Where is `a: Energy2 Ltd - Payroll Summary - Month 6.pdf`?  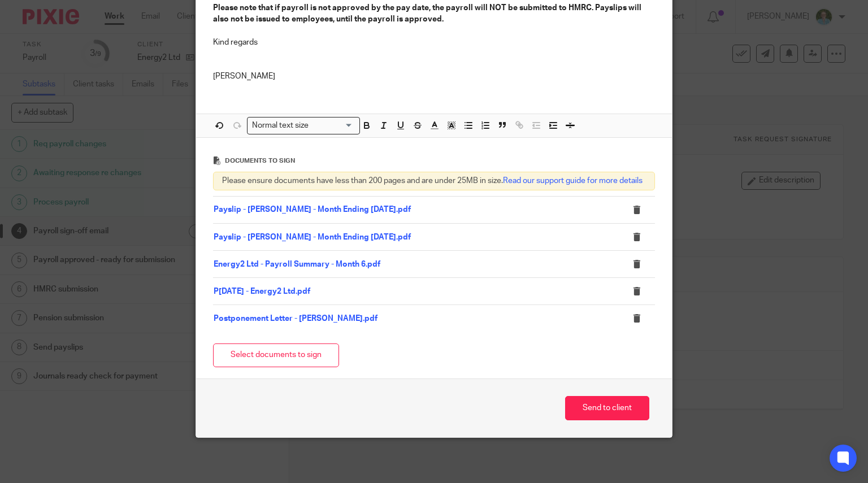 a: Energy2 Ltd - Payroll Summary - Month 6.pdf is located at coordinates (297, 264).